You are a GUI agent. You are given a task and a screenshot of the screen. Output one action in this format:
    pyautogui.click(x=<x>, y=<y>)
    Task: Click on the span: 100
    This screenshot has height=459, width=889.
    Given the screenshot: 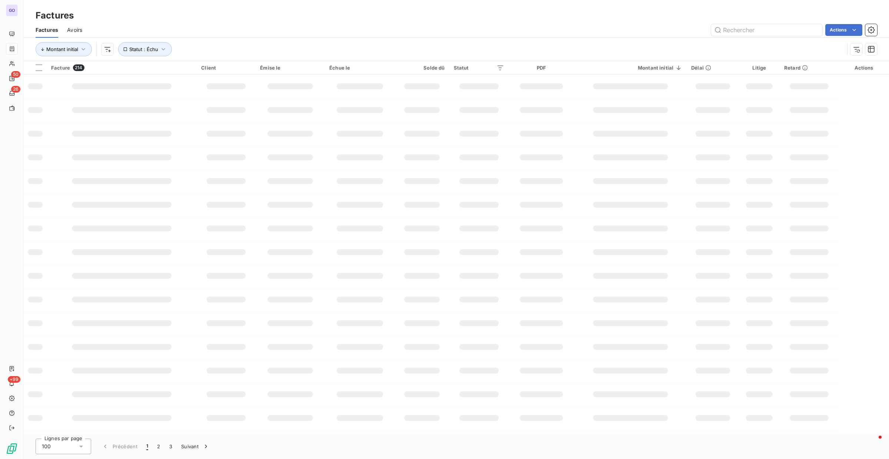 What is the action you would take?
    pyautogui.click(x=46, y=447)
    